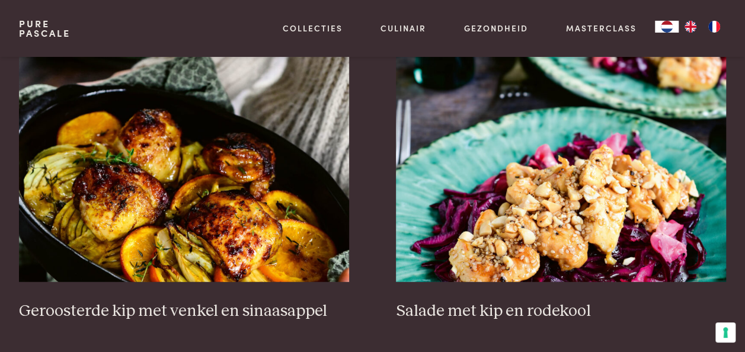 This screenshot has height=352, width=745. Describe the element at coordinates (667, 27) in the screenshot. I see `a: NL` at that location.